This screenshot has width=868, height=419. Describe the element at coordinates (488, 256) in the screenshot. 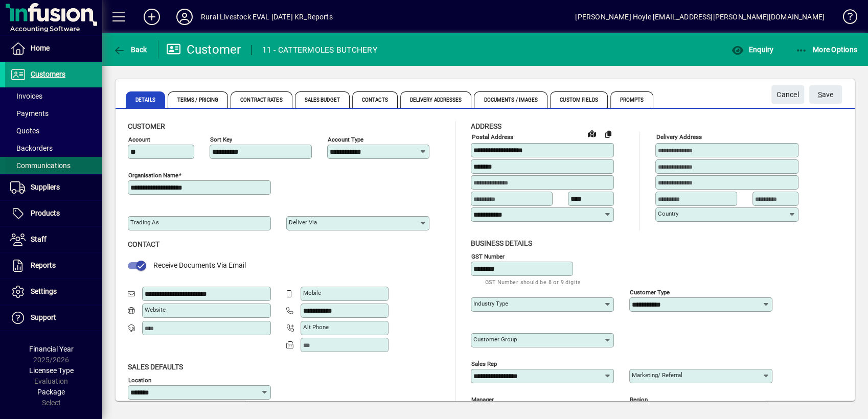

I see `mat-label: GST Number` at that location.